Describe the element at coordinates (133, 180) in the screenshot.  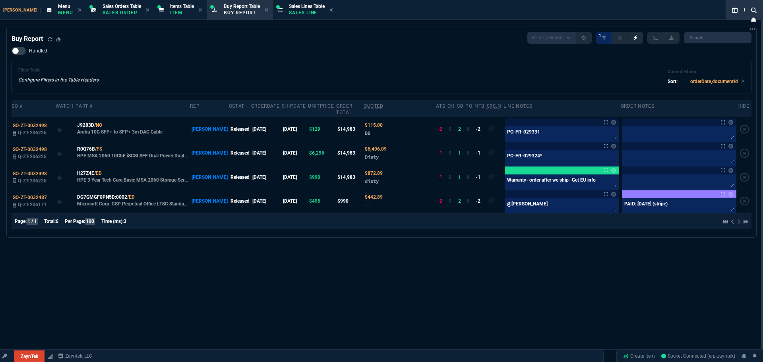
I see `p: HPE 3 Year Tech Care Basic MSA 2060 Storage Service` at that location.